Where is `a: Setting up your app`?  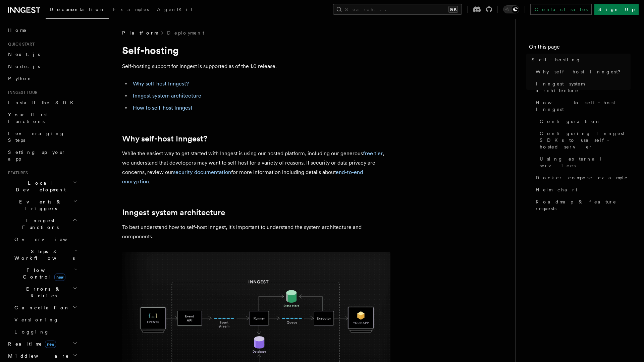 a: Setting up your app is located at coordinates (42, 156).